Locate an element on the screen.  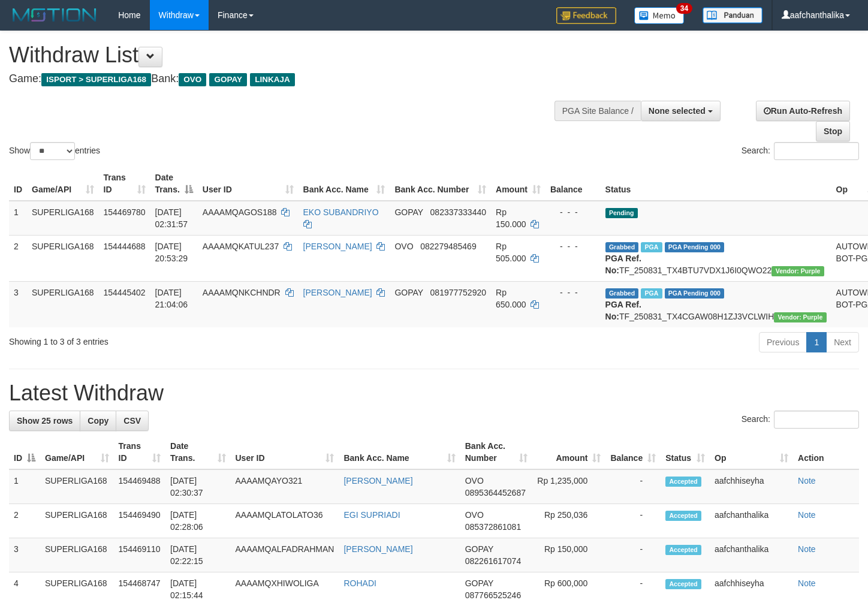
a: Previous is located at coordinates (783, 342).